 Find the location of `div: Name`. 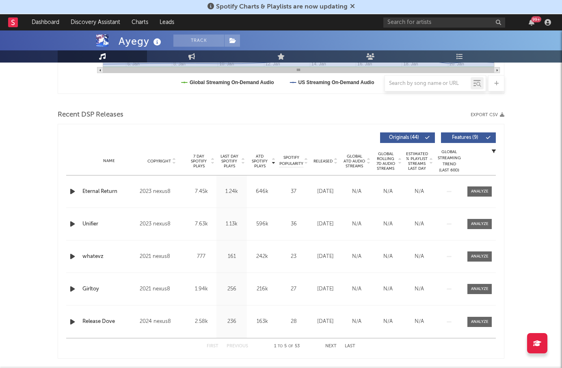

div: Name is located at coordinates (109, 161).